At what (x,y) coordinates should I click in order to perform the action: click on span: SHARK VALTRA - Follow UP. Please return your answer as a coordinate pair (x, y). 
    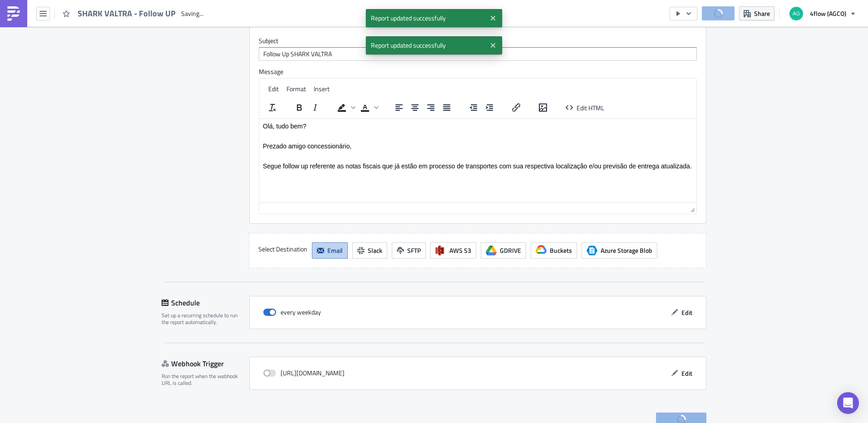
    Looking at the image, I should click on (127, 14).